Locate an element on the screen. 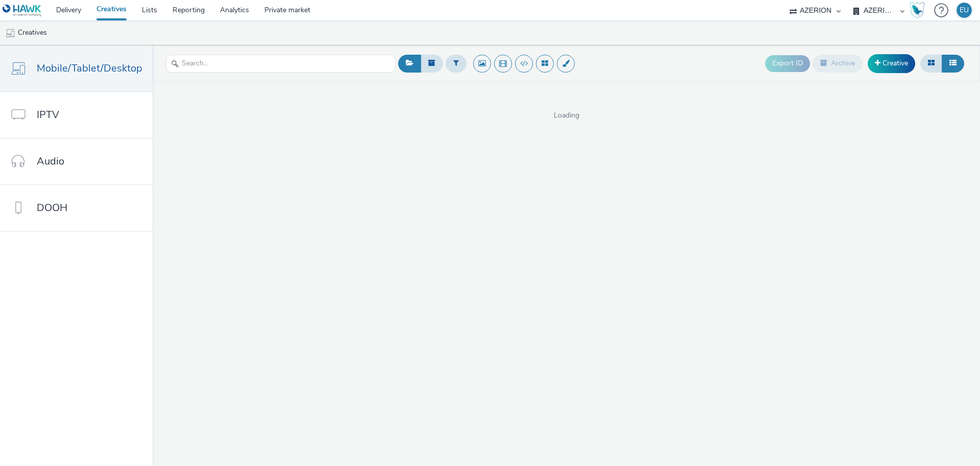 Image resolution: width=980 pixels, height=466 pixels. span: Loading is located at coordinates (567, 115).